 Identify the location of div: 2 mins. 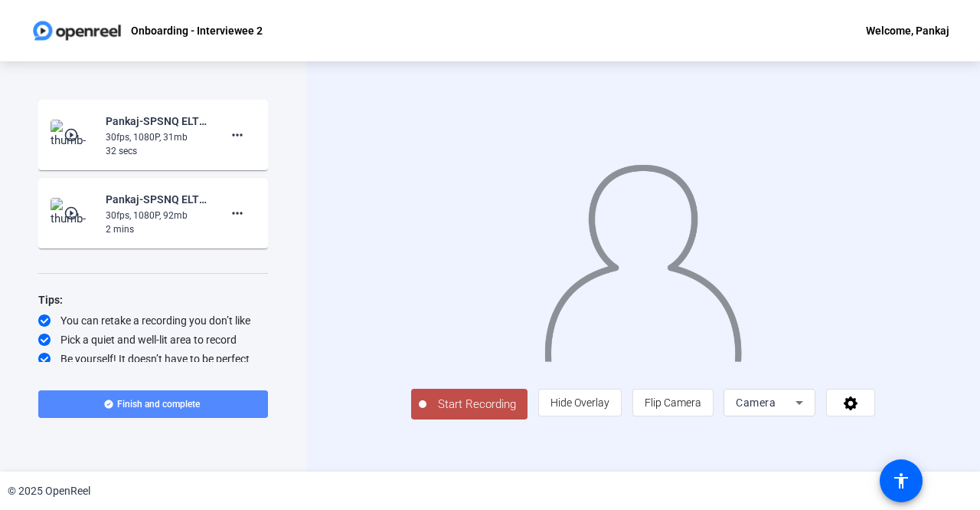
(157, 229).